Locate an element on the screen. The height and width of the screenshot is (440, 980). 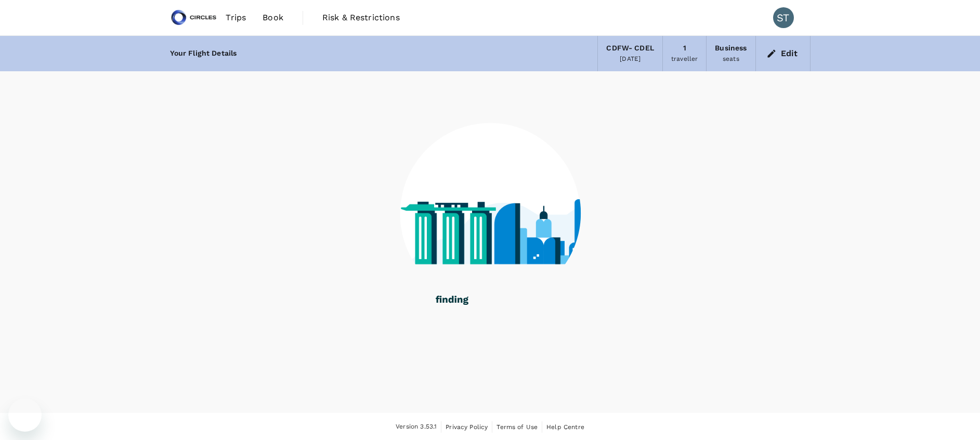
span: Risk & Restrictions is located at coordinates (361, 18).